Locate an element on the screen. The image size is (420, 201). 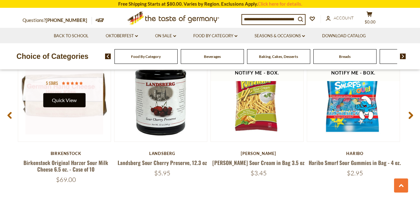
p: Questions? is located at coordinates (57, 20).